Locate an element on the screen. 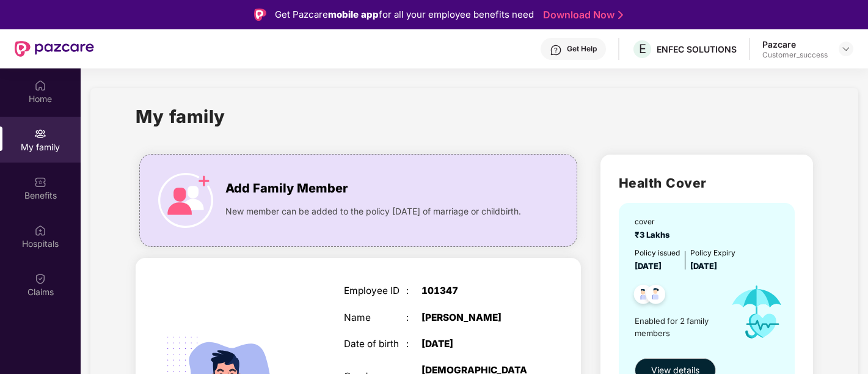 This screenshot has height=374, width=868. div: Employee ID is located at coordinates (374, 290).